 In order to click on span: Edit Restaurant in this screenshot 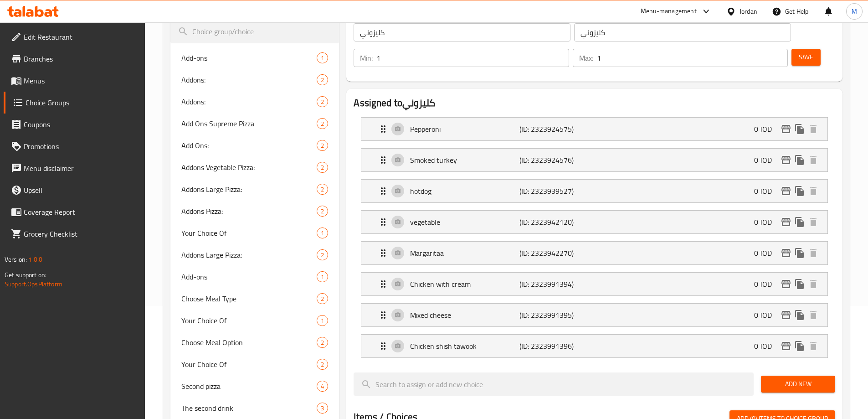, I will do `click(81, 37)`.